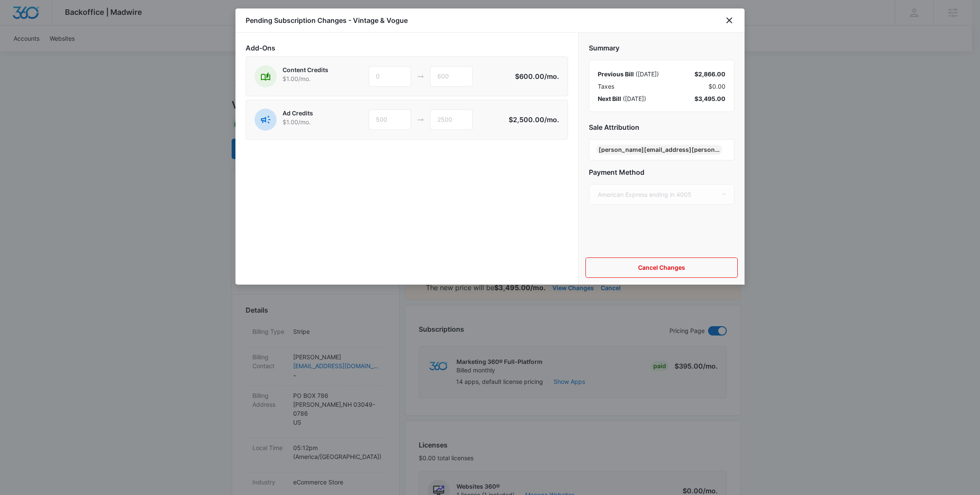 The image size is (980, 495). I want to click on h1: Pending Subscription Changes - Vintage & Vogue, so click(327, 21).